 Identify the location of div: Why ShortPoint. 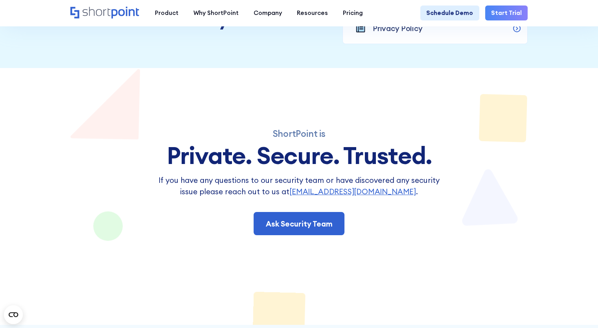
(216, 13).